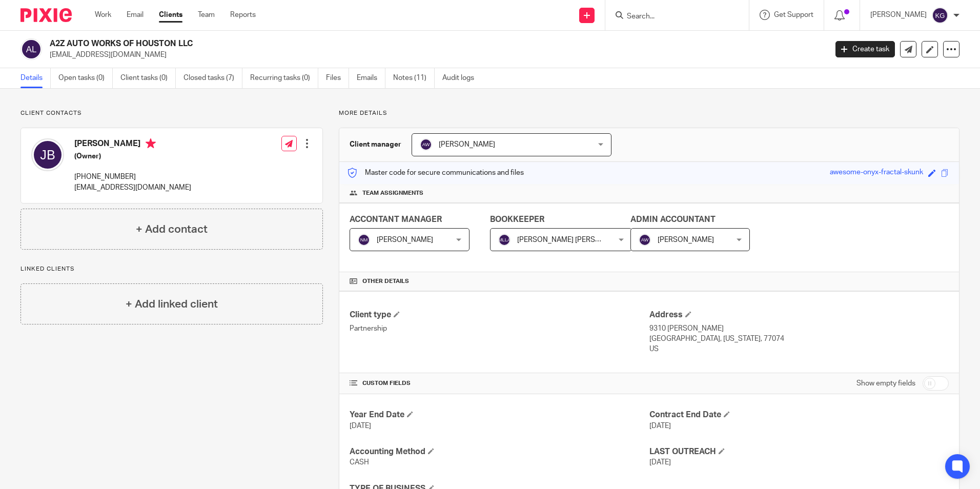  Describe the element at coordinates (414, 78) in the screenshot. I see `a: Notes (11)` at that location.